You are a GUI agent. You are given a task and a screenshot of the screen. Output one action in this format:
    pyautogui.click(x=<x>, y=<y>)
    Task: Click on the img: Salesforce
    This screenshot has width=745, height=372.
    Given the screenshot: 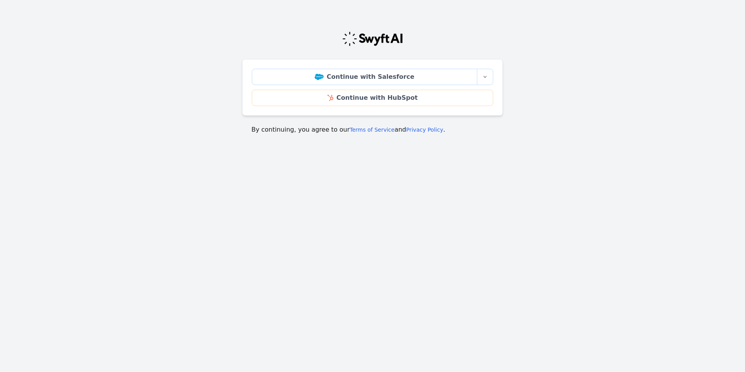 What is the action you would take?
    pyautogui.click(x=319, y=77)
    